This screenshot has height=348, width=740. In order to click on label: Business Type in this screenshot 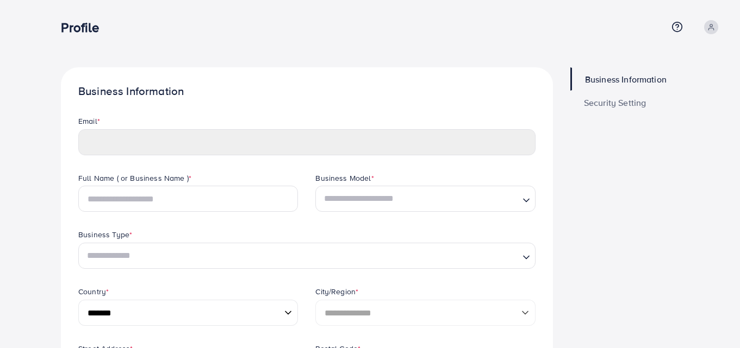, I will do `click(105, 235)`.